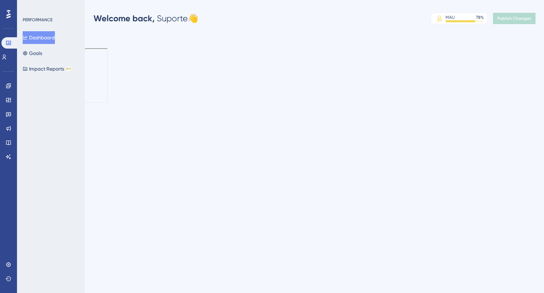 Image resolution: width=544 pixels, height=293 pixels. Describe the element at coordinates (32, 53) in the screenshot. I see `button: Goals` at that location.